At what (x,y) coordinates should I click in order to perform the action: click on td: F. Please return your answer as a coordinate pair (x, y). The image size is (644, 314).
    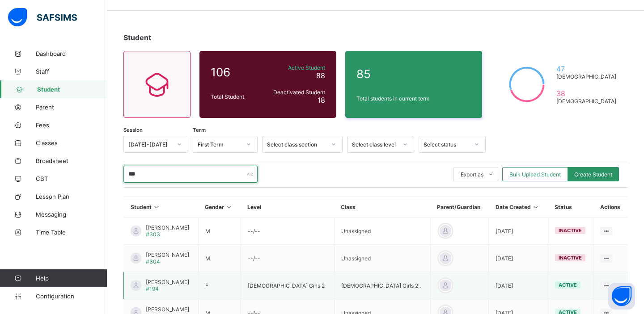
    Looking at the image, I should click on (220, 285).